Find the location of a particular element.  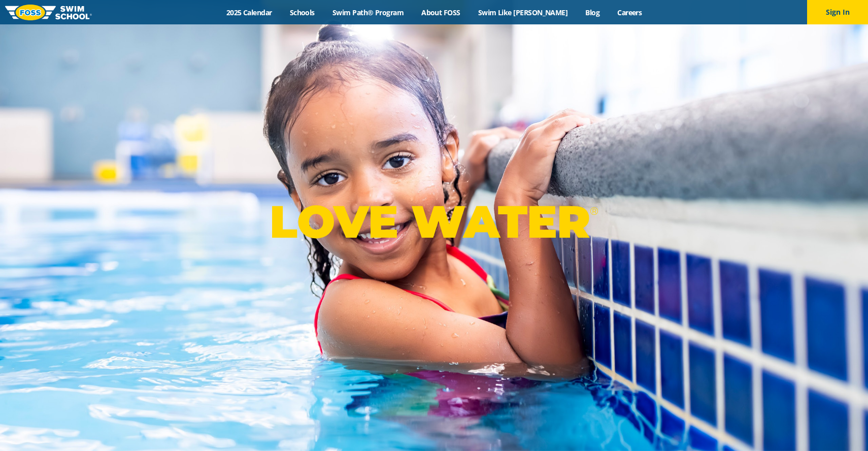

a: Blog is located at coordinates (593, 12).